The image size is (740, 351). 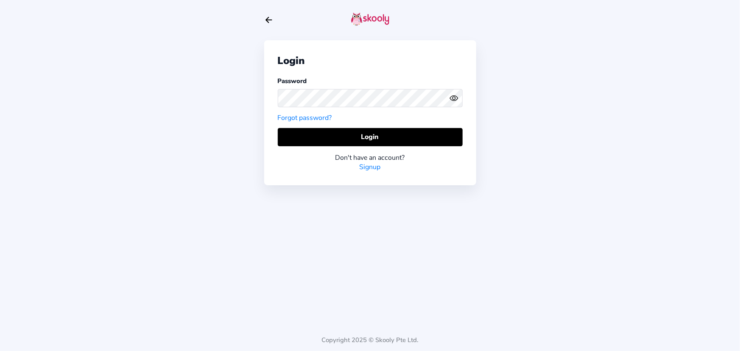 What do you see at coordinates (456, 98) in the screenshot?
I see `button: eye outlineeye off outline` at bounding box center [456, 98].